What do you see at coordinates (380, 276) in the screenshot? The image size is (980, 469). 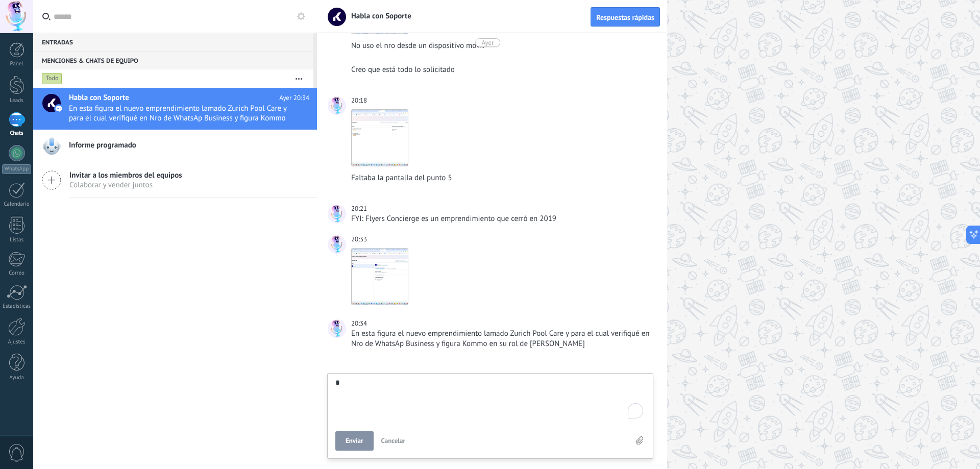 I see `img: 8b7478ce-c8bb-4ef1-a0ac-08bd847b7074` at bounding box center [380, 276].